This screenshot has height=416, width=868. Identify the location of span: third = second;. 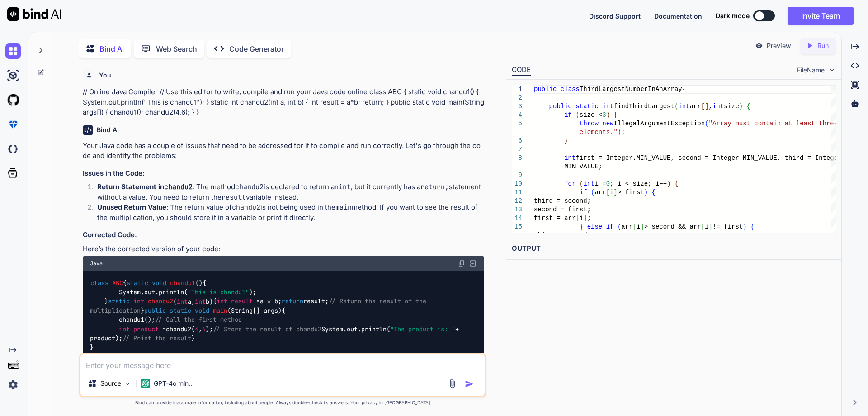
(562, 235).